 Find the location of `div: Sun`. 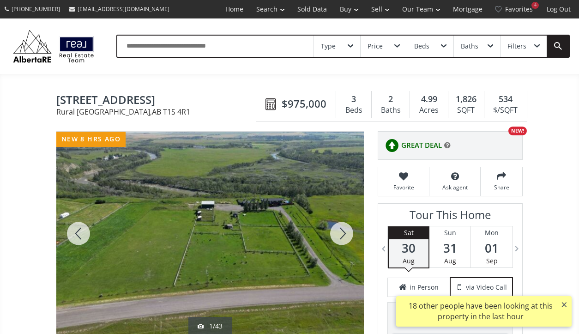

div: Sun is located at coordinates (450, 233).